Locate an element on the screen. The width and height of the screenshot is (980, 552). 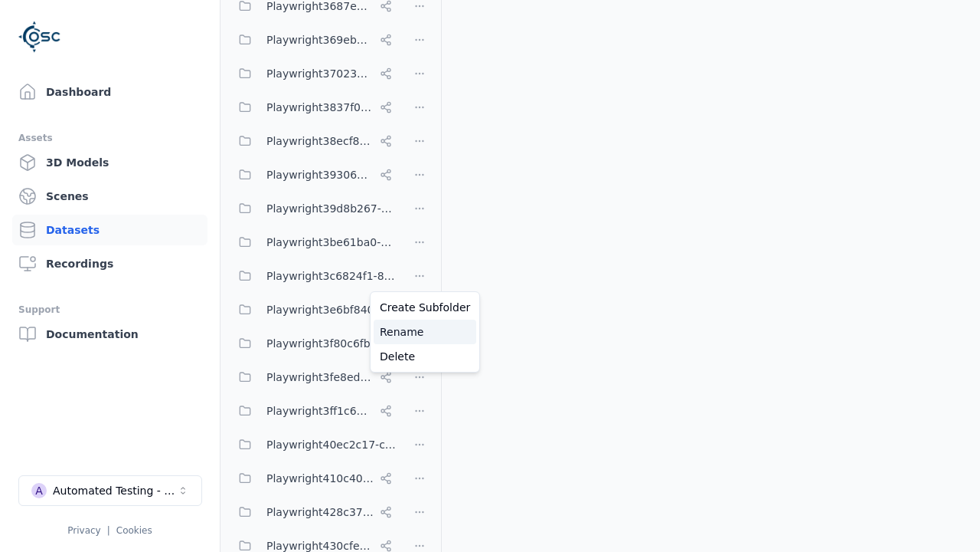
a: Rename is located at coordinates (425, 332).